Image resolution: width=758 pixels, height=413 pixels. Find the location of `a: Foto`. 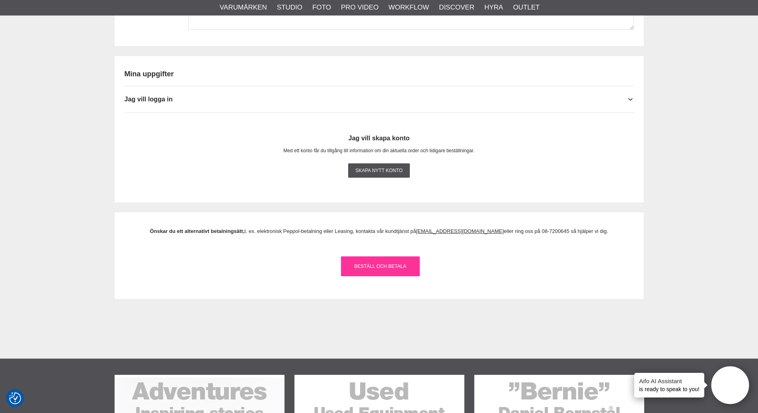

a: Foto is located at coordinates (322, 8).